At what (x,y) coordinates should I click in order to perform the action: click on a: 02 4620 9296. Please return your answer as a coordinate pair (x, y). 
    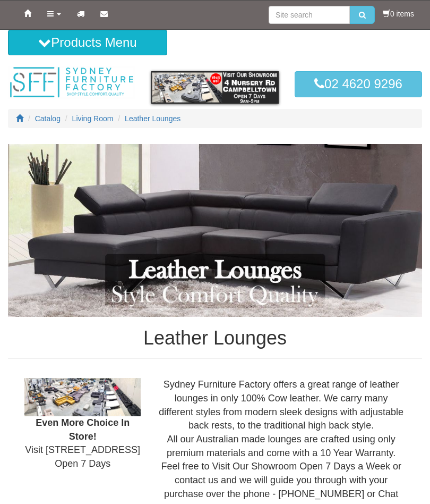
    Looking at the image, I should click on (358, 84).